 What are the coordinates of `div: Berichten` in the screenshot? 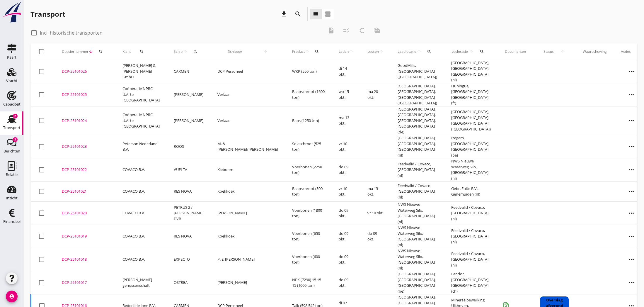 It's located at (12, 151).